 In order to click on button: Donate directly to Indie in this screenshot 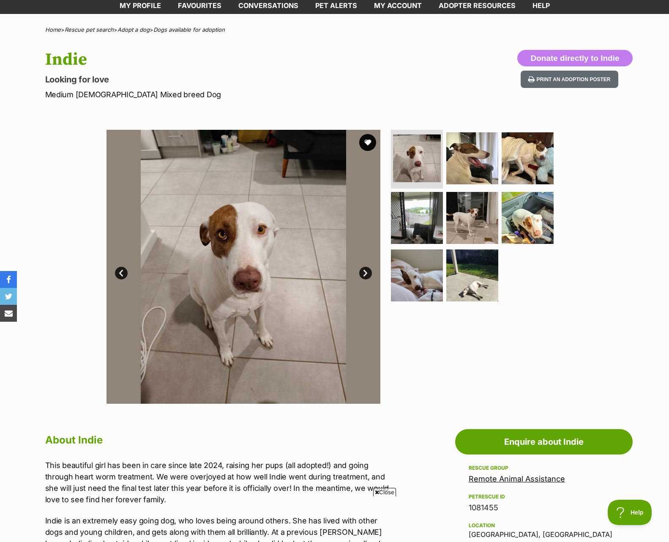, I will do `click(575, 58)`.